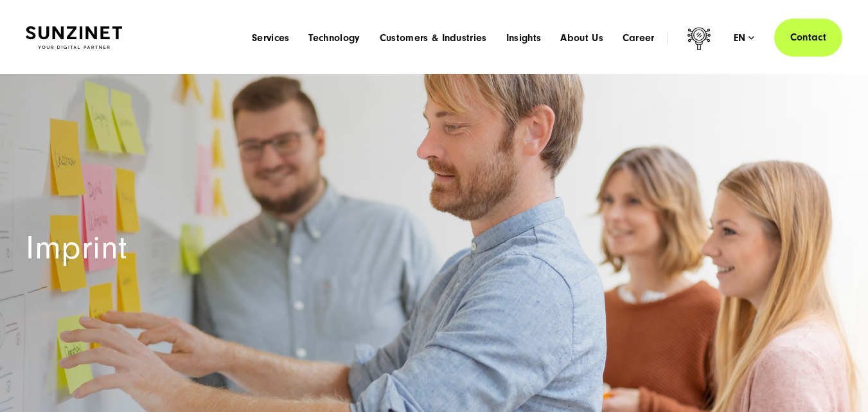 The width and height of the screenshot is (868, 412). Describe the element at coordinates (581, 38) in the screenshot. I see `a: About Us` at that location.